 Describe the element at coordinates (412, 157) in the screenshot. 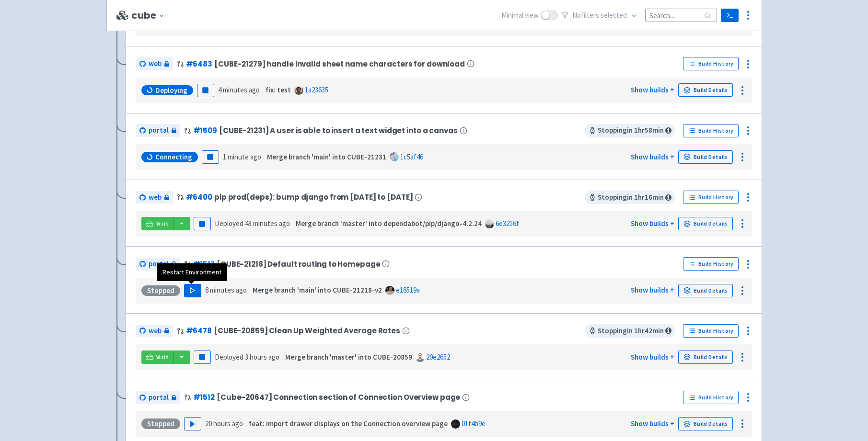

I see `a: 1c5af46` at that location.